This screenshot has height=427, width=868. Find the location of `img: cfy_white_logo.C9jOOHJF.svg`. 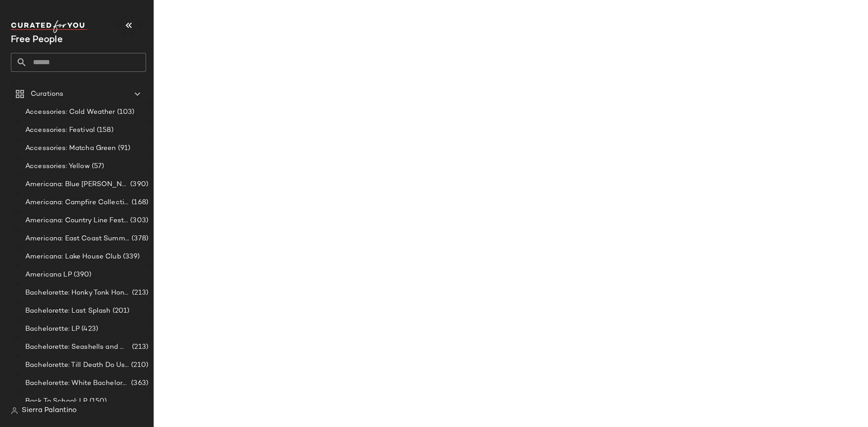

img: cfy_white_logo.C9jOOHJF.svg is located at coordinates (50, 27).